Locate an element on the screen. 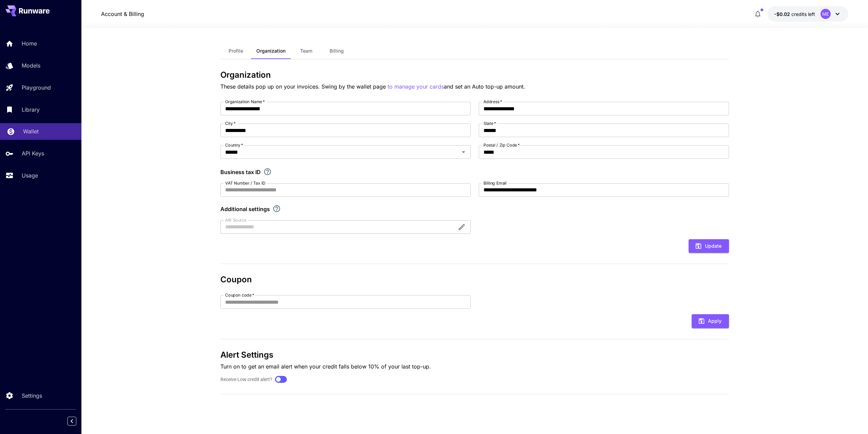  svg: If you are a business tax registrant, please enter your business tax ID here. is located at coordinates (267, 172).